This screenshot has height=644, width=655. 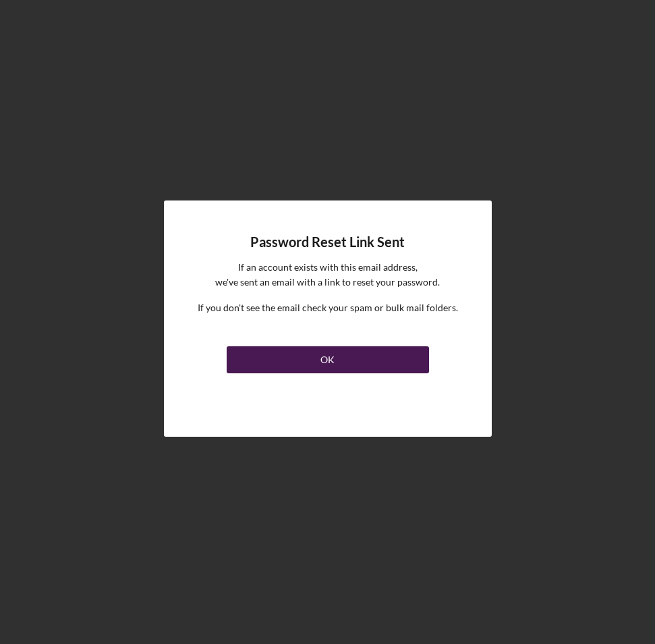 What do you see at coordinates (328, 308) in the screenshot?
I see `p: If you don't see the email check your spam or bulk mail folders.` at bounding box center [328, 308].